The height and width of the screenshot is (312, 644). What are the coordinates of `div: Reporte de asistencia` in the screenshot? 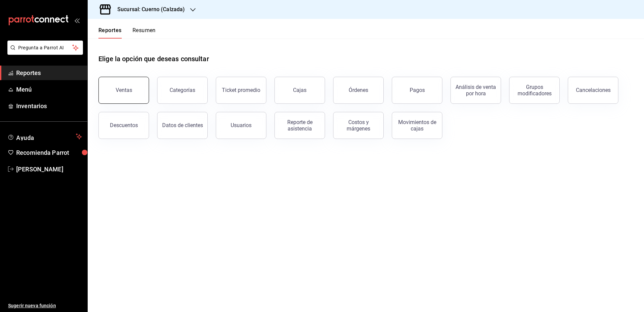 It's located at (300, 125).